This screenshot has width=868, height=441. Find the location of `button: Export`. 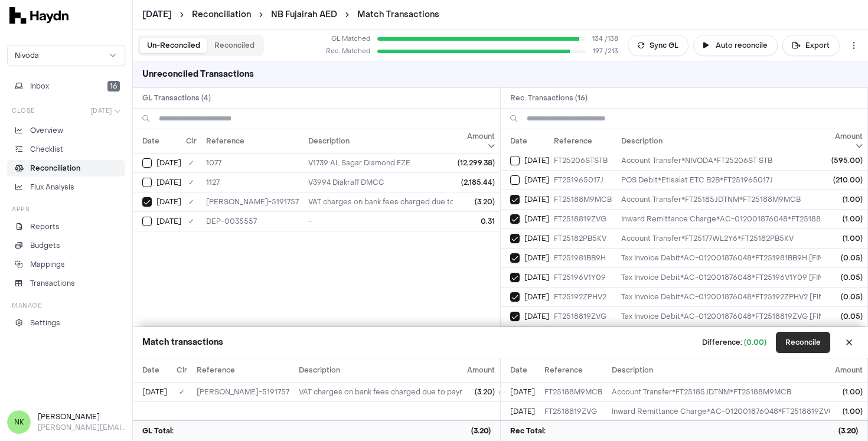

button: Export is located at coordinates (810, 46).